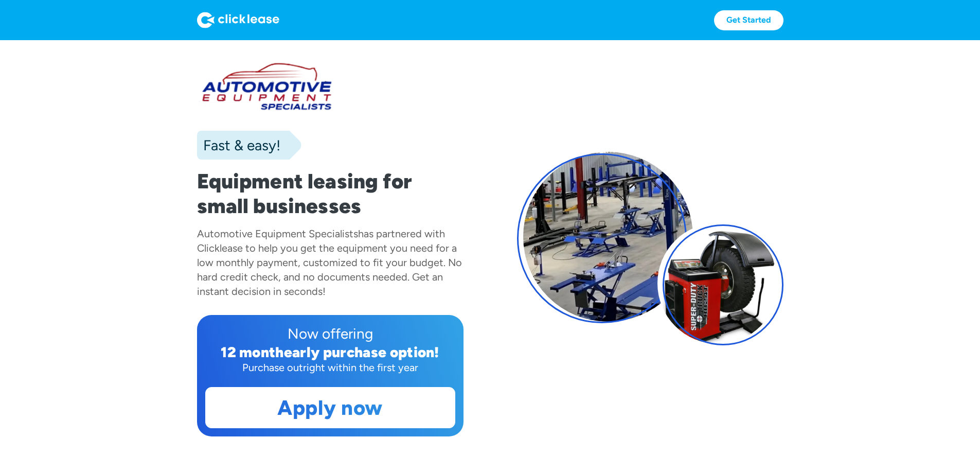 The width and height of the screenshot is (980, 473). What do you see at coordinates (238, 145) in the screenshot?
I see `div: Fast & easy!` at bounding box center [238, 145].